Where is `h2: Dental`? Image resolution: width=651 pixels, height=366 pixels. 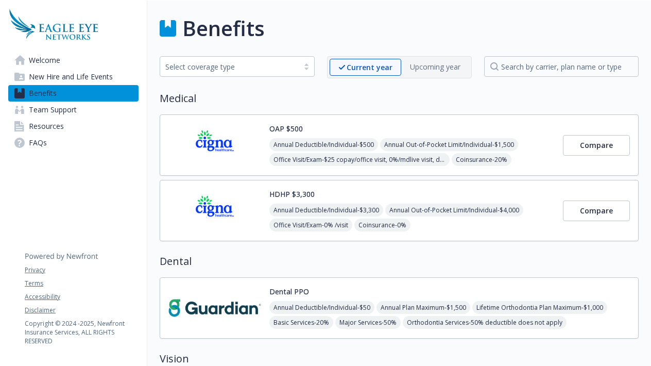
h2: Dental is located at coordinates (399, 261).